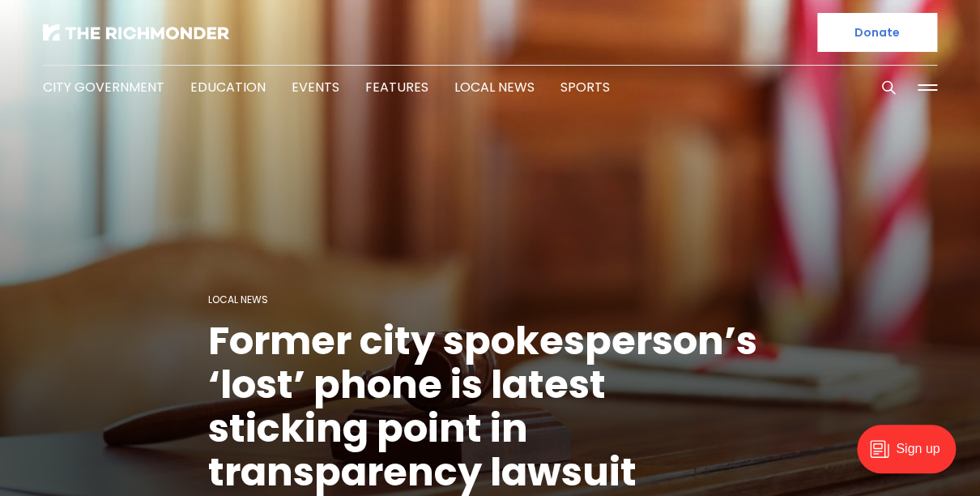 The image size is (980, 496). Describe the element at coordinates (397, 87) in the screenshot. I see `a: Features` at that location.